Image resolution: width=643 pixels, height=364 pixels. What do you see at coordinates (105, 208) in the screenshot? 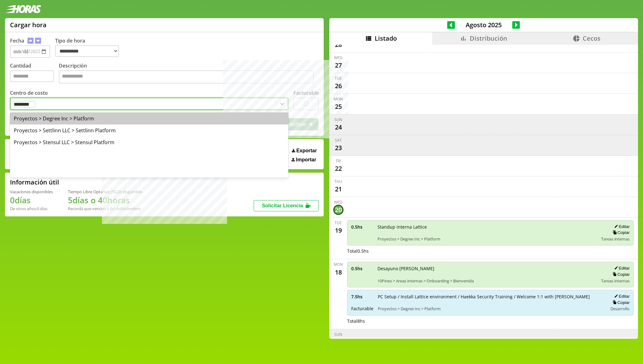
I see `div: Recordá que vencen a fin de` at bounding box center [105, 208].